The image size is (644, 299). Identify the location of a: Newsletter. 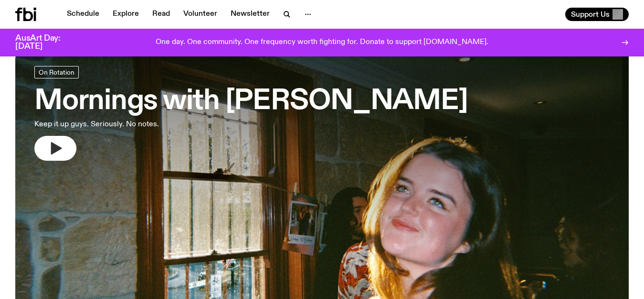
(251, 14).